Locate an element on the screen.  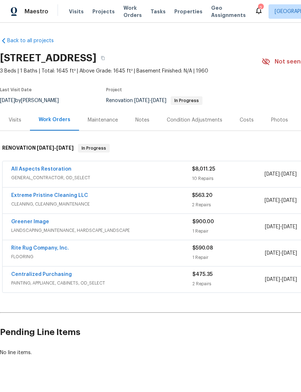
a: Extreme Pristine Cleaning LLC is located at coordinates (49, 196).